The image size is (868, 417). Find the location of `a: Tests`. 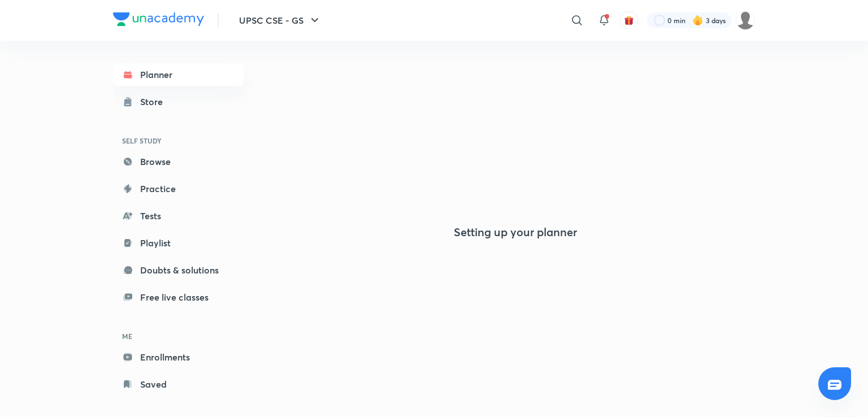

a: Tests is located at coordinates (178, 216).